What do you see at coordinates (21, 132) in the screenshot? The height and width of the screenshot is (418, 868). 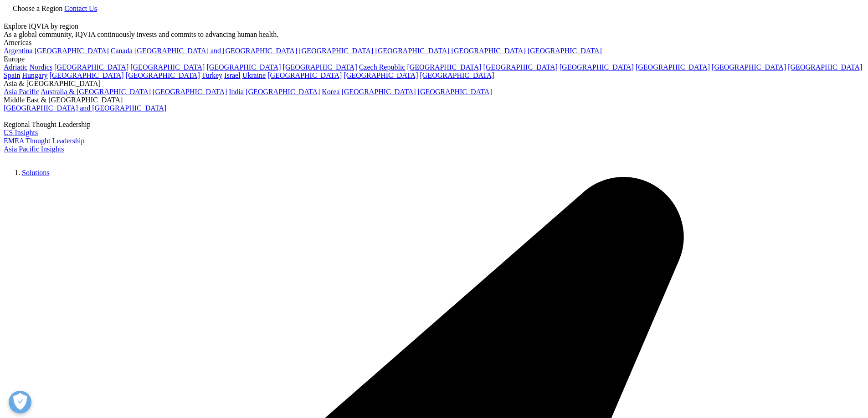 I see `a: US Insights` at bounding box center [21, 132].